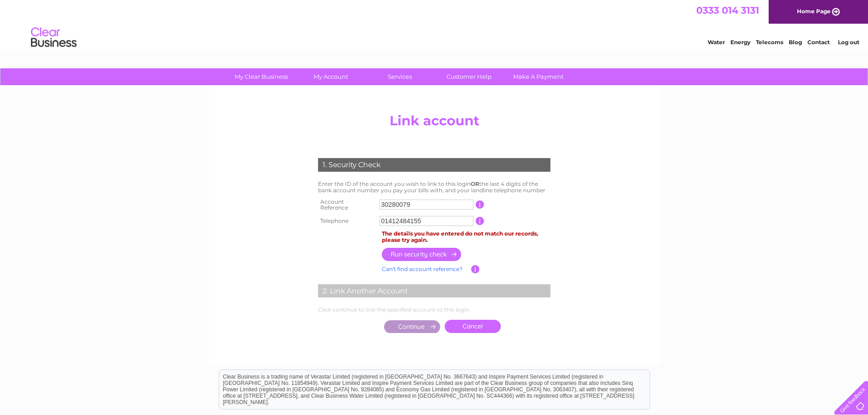  I want to click on a: Services, so click(399, 76).